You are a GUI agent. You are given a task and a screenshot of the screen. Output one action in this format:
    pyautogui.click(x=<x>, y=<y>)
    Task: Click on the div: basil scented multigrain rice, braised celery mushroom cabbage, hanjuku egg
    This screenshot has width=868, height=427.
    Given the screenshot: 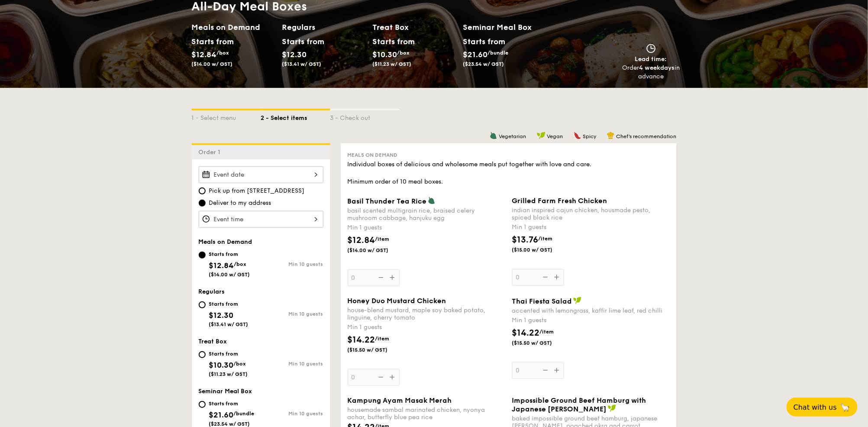 What is the action you would take?
    pyautogui.click(x=426, y=214)
    